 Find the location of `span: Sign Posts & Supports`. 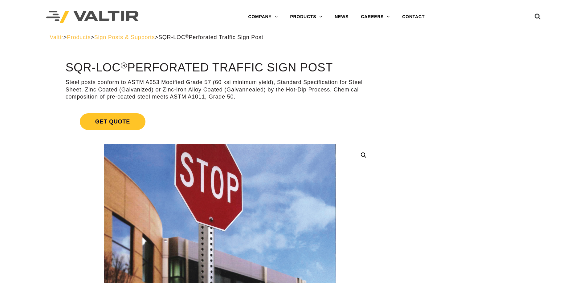

span: Sign Posts & Supports is located at coordinates (124, 37).